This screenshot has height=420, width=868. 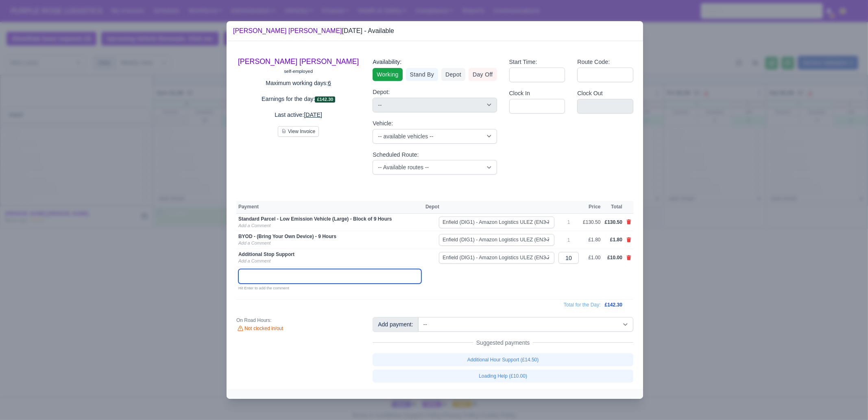 What do you see at coordinates (387, 75) in the screenshot?
I see `a: Working` at bounding box center [387, 75].